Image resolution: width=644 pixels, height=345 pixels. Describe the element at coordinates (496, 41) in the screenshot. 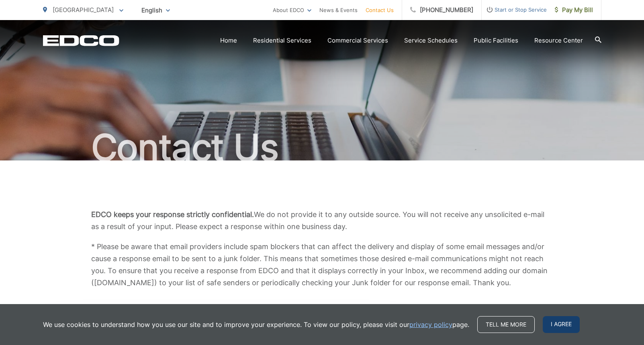

I see `a: Public Facilities` at that location.